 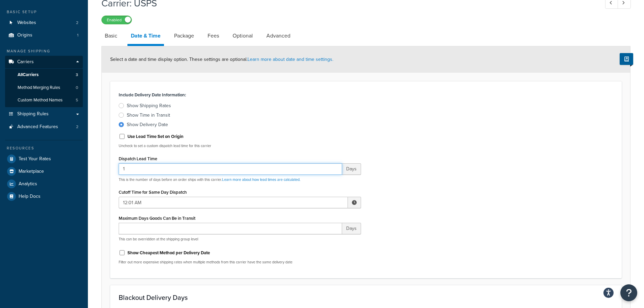 I want to click on div: Resources, so click(x=44, y=148).